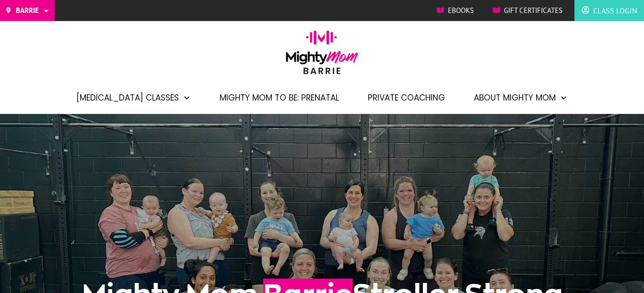  What do you see at coordinates (455, 11) in the screenshot?
I see `a: Ebooks` at bounding box center [455, 11].